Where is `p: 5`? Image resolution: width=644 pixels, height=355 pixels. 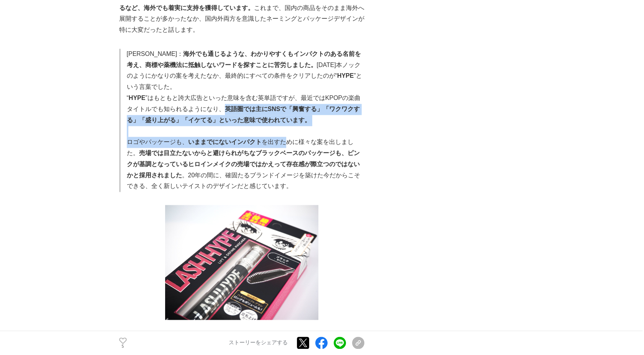 p: 5 is located at coordinates (123, 347).